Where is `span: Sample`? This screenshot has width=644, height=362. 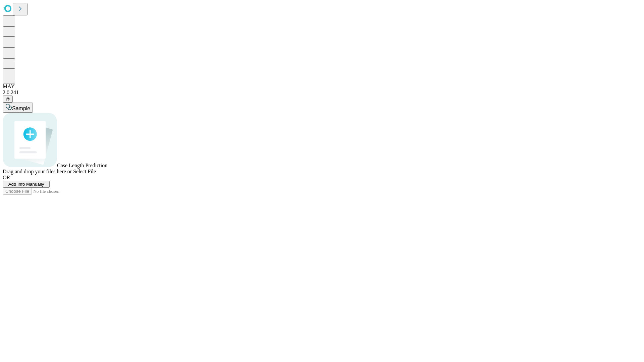 span: Sample is located at coordinates (21, 109).